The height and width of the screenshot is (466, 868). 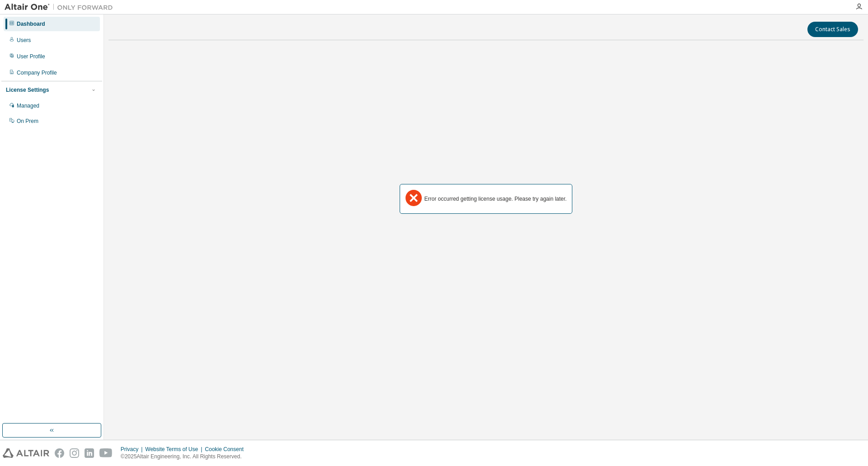 What do you see at coordinates (175, 449) in the screenshot?
I see `div: Website Terms of Use` at bounding box center [175, 449].